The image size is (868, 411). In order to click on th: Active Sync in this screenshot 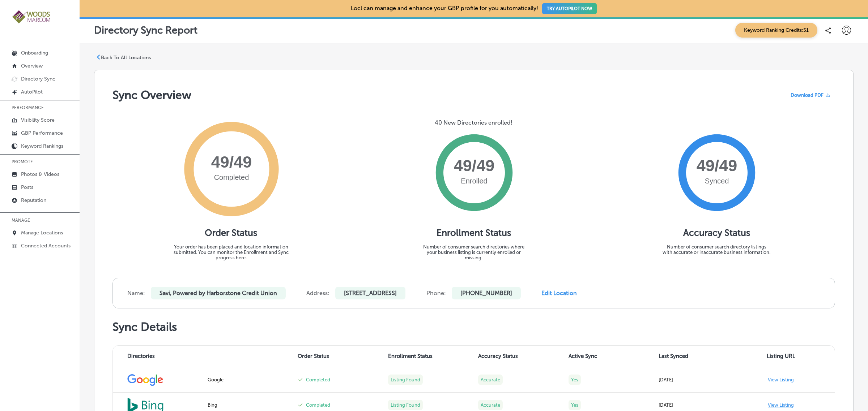, I will do `click(609, 357)`.